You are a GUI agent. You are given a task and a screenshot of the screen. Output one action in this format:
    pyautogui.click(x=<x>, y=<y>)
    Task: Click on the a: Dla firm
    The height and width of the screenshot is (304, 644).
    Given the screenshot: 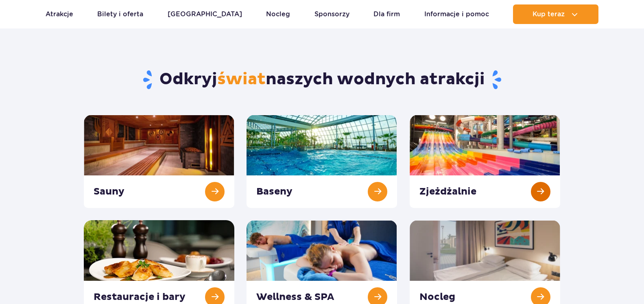 What is the action you would take?
    pyautogui.click(x=387, y=15)
    